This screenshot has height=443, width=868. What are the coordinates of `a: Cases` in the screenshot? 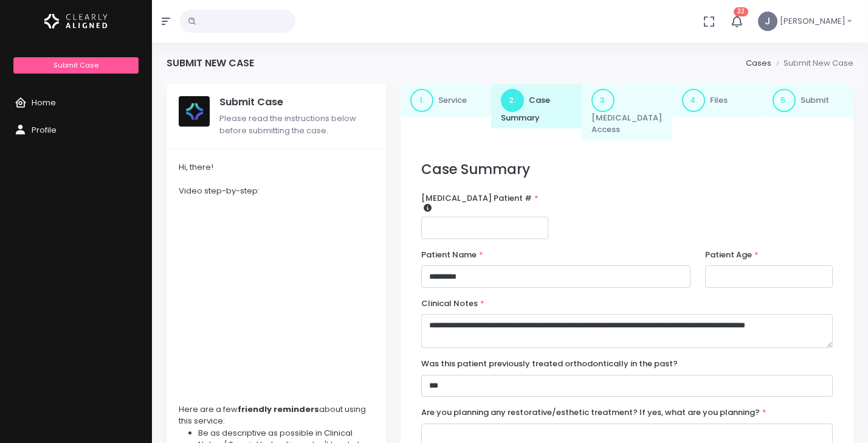 It's located at (759, 62).